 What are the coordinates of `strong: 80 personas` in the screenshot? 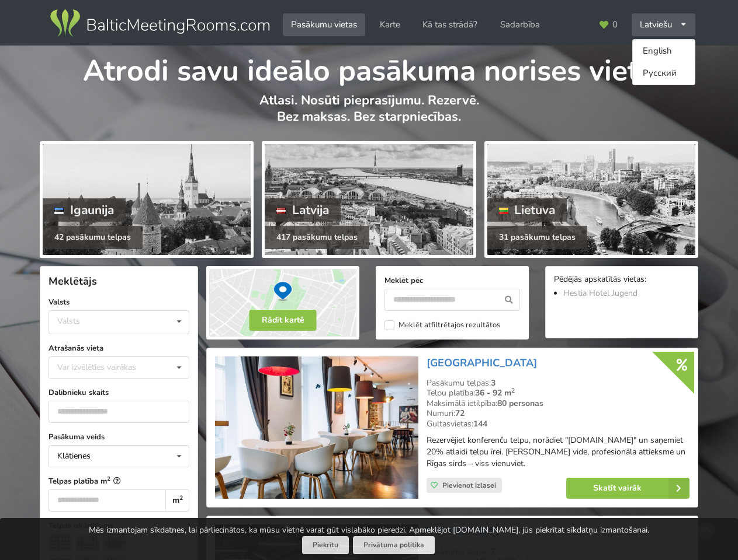 It's located at (520, 404).